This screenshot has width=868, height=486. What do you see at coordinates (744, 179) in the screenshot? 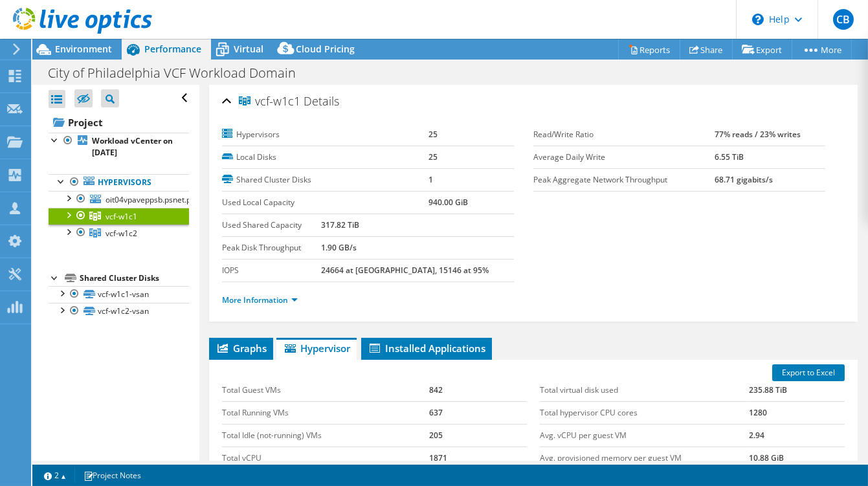
I see `b: 68.71 gigabits/s` at bounding box center [744, 179].